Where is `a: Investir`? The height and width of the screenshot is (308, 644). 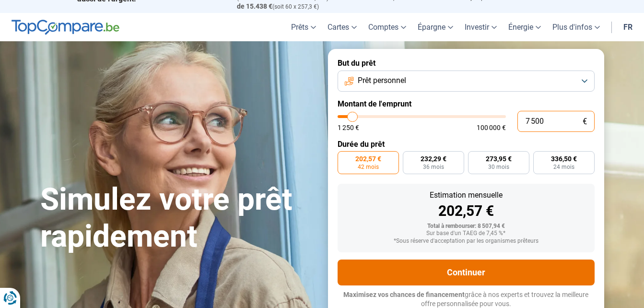 a: Investir is located at coordinates (480, 27).